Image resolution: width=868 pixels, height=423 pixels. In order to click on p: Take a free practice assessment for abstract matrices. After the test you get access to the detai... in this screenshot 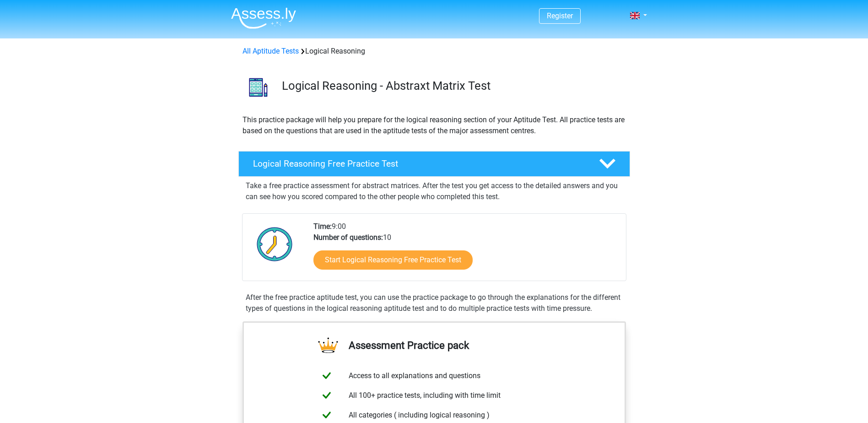, I will do `click(434, 191)`.